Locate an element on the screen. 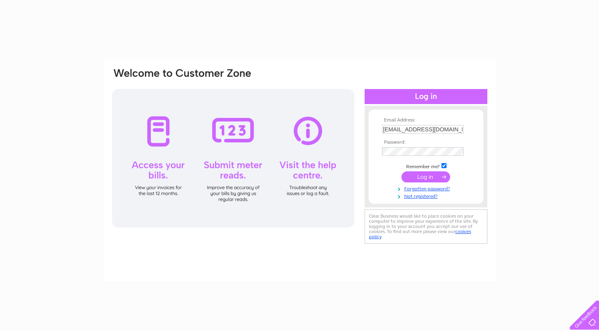 This screenshot has height=330, width=599. th: Password: is located at coordinates (426, 143).